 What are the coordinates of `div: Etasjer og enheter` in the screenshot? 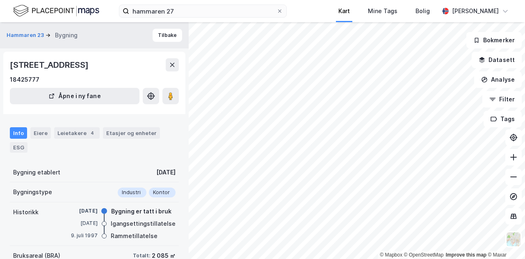 It's located at (131, 133).